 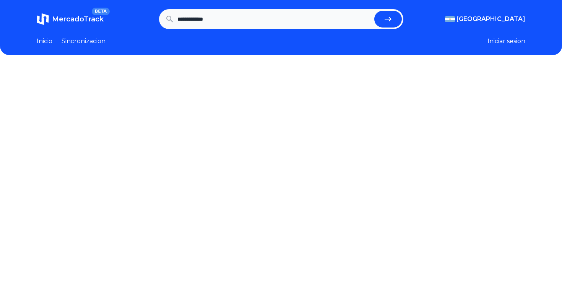 What do you see at coordinates (100, 11) in the screenshot?
I see `span: BETA` at bounding box center [100, 11].